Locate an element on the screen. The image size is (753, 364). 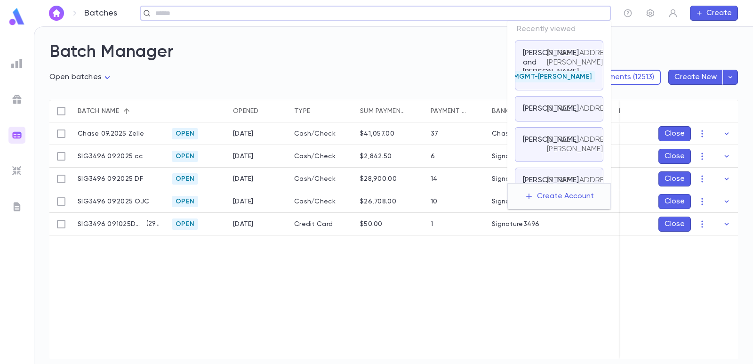
div: $41,057.00 is located at coordinates (377, 134).